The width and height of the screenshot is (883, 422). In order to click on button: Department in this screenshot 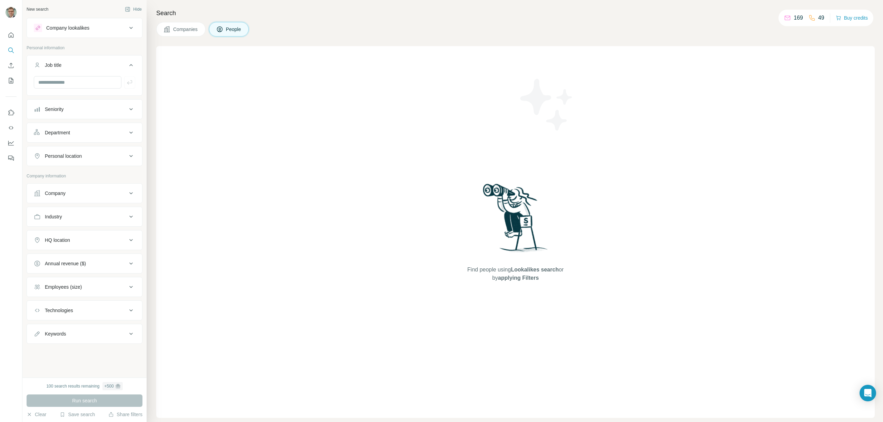, I will do `click(84, 133)`.